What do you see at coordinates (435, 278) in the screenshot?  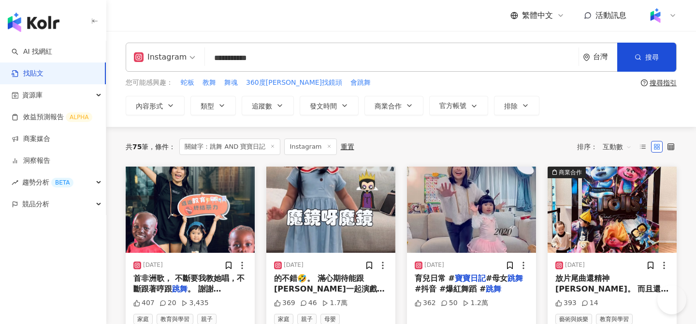 I see `span: 育兒日常 #` at bounding box center [435, 278].